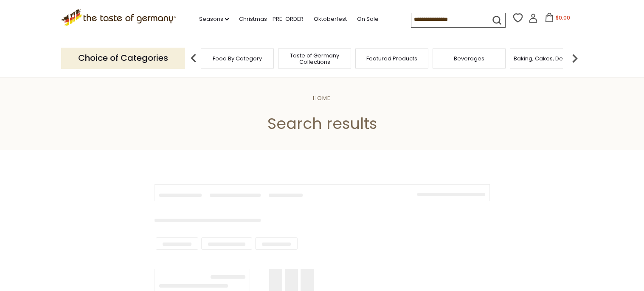  Describe the element at coordinates (546, 58) in the screenshot. I see `span: Baking, Cakes, Desserts` at that location.